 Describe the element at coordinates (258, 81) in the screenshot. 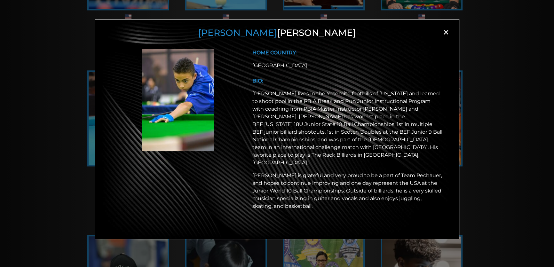

I see `b: BIO:` at that location.